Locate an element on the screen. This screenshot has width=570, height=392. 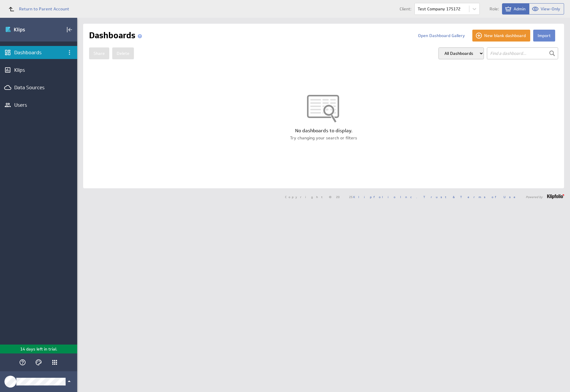
span: View-Only is located at coordinates (550, 9).